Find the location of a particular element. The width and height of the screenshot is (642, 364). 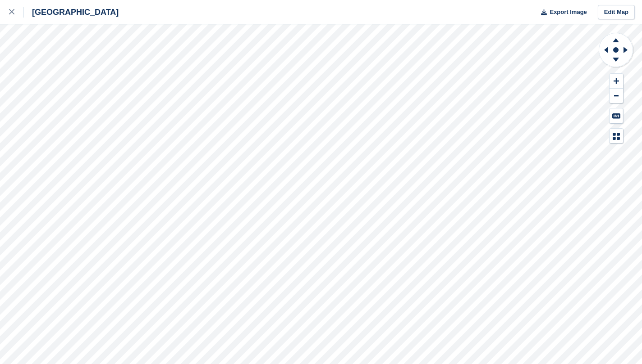

button: Map Legend is located at coordinates (616, 136).